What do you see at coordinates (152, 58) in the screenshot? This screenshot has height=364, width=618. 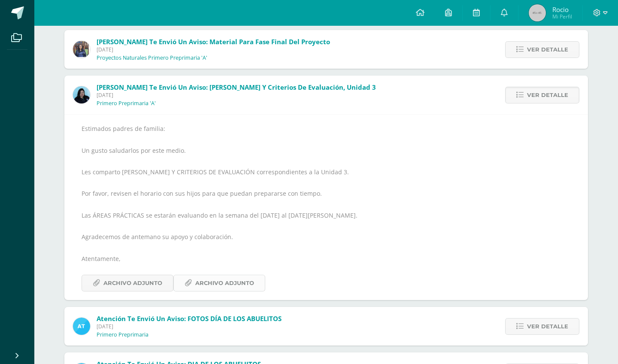 I see `p: Proyectos Naturales Primero Preprimaria 'A'` at bounding box center [152, 58].